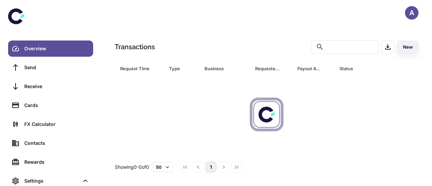  I want to click on div: Receive, so click(57, 86).